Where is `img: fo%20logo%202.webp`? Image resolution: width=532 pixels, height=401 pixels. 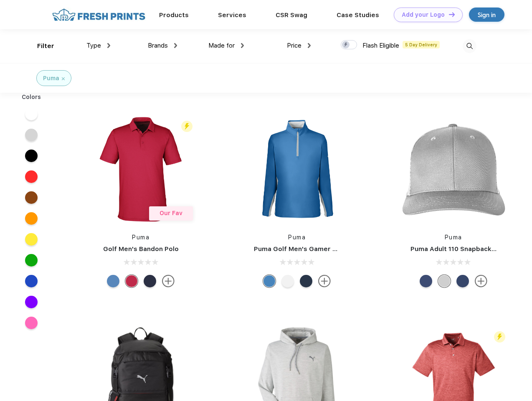
img: fo%20logo%202.webp is located at coordinates (99, 14).